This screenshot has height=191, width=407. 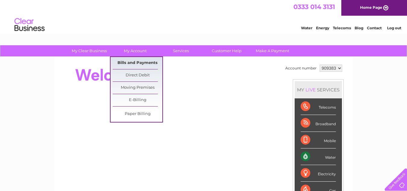 I want to click on a: Services, so click(x=181, y=51).